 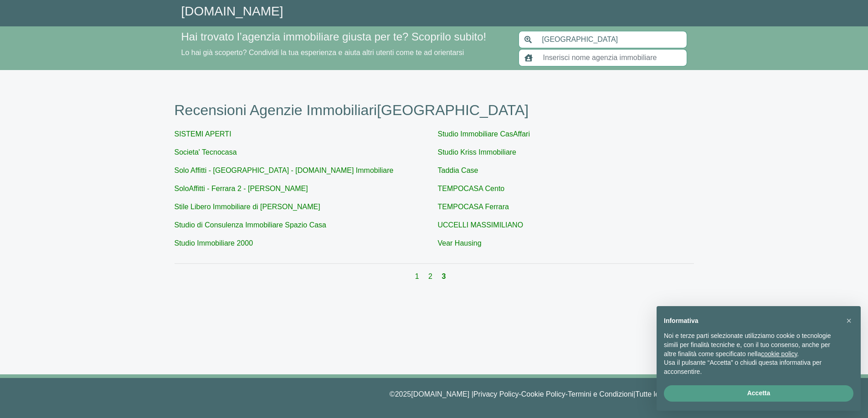 What do you see at coordinates (543, 394) in the screenshot?
I see `a: Cookie Policy` at bounding box center [543, 394].